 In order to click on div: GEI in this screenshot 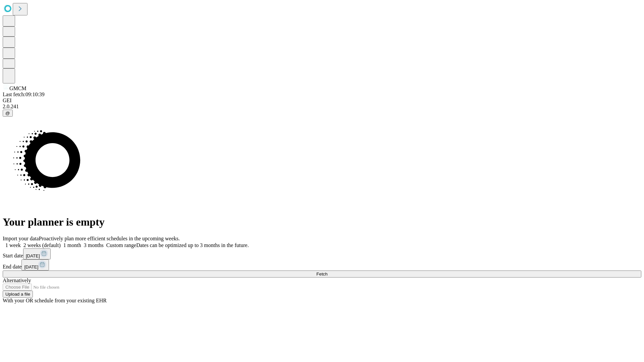, I will do `click(322, 100)`.